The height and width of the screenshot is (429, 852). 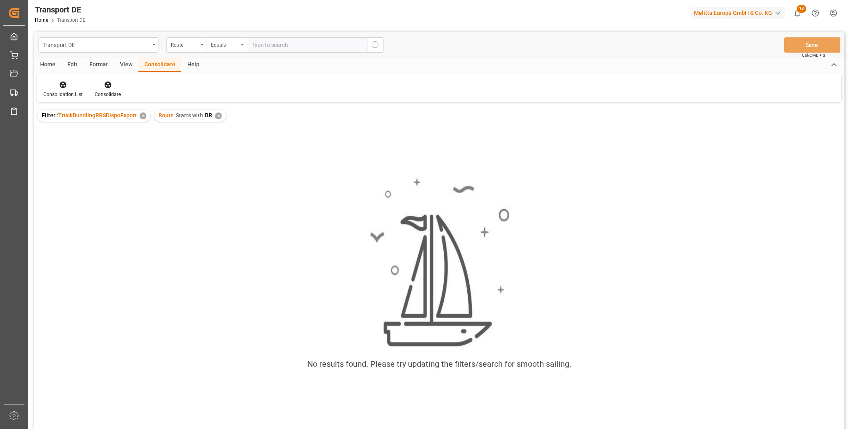 What do you see at coordinates (63, 94) in the screenshot?
I see `div: Consolidation List` at bounding box center [63, 94].